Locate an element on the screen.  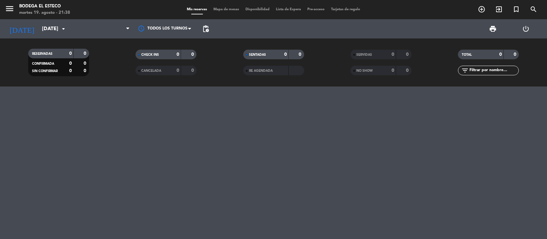
input: Filtrar por nombre... is located at coordinates (494, 71).